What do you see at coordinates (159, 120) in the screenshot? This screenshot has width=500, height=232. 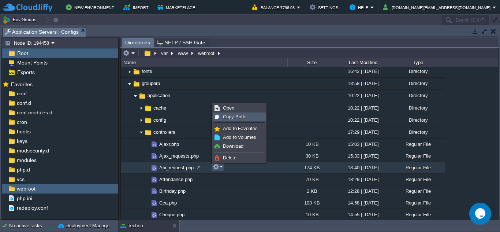 I see `span: config` at bounding box center [159, 120].